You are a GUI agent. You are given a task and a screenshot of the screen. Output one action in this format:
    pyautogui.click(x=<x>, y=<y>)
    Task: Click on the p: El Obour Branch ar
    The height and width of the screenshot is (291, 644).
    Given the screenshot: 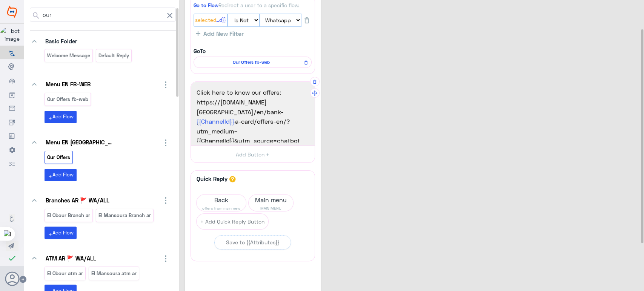 What is the action you would take?
    pyautogui.click(x=68, y=215)
    